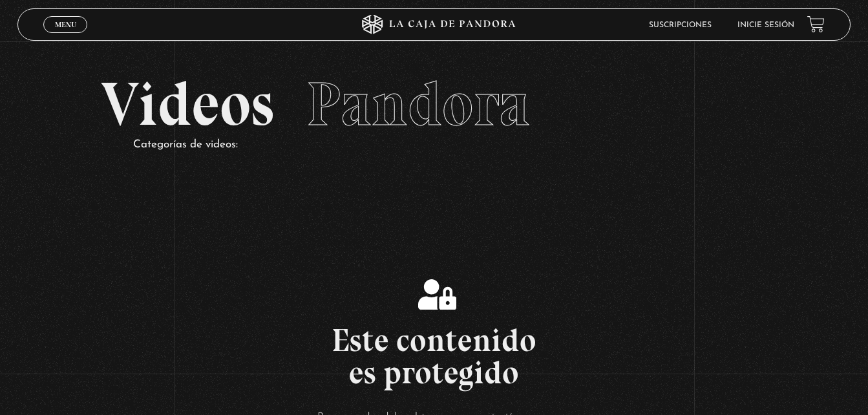 This screenshot has height=415, width=868. I want to click on h2: Videos, so click(434, 104).